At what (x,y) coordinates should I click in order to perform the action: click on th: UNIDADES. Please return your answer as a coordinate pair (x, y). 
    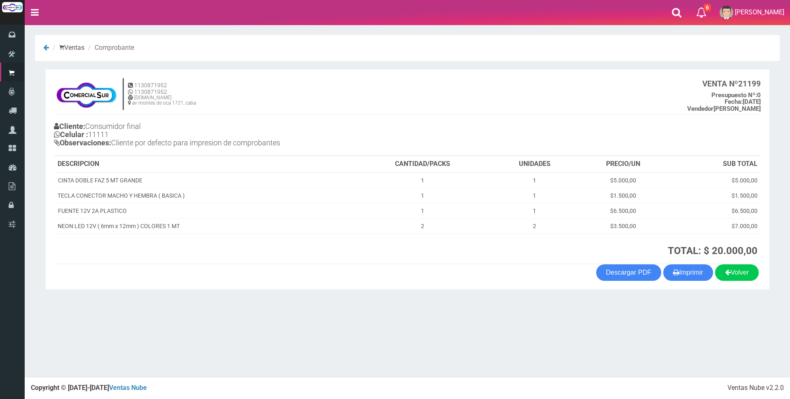
    Looking at the image, I should click on (535, 164).